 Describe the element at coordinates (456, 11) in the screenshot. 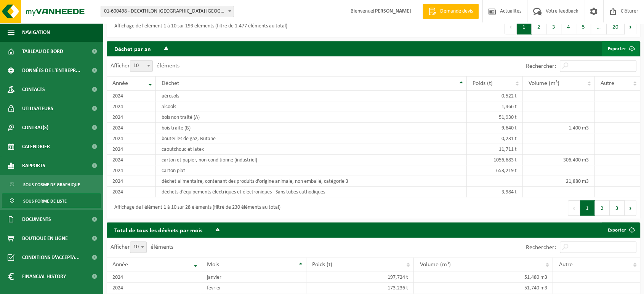

I see `span: Demande devis` at that location.